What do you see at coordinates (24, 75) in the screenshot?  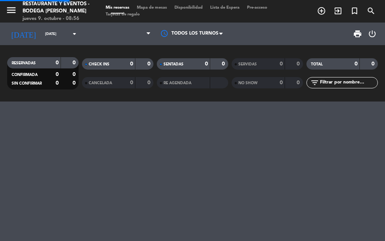 I see `span: CONFIRMADA` at bounding box center [24, 75].